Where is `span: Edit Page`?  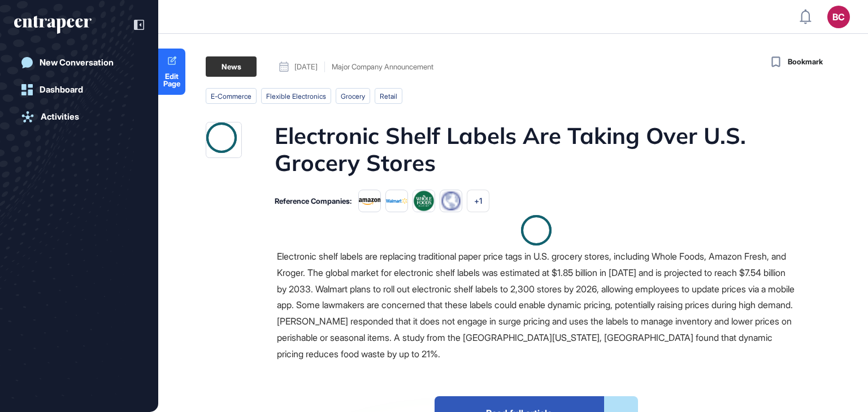 span: Edit Page is located at coordinates (172, 80).